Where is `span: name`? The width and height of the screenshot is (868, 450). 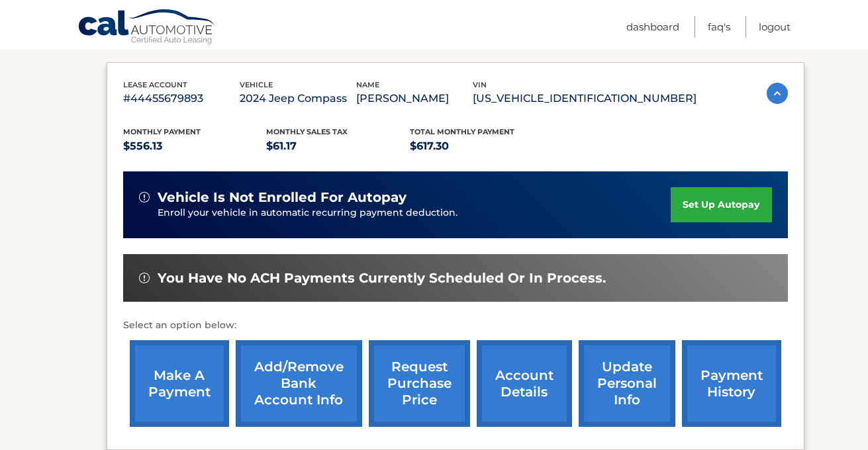
span: name is located at coordinates (368, 85).